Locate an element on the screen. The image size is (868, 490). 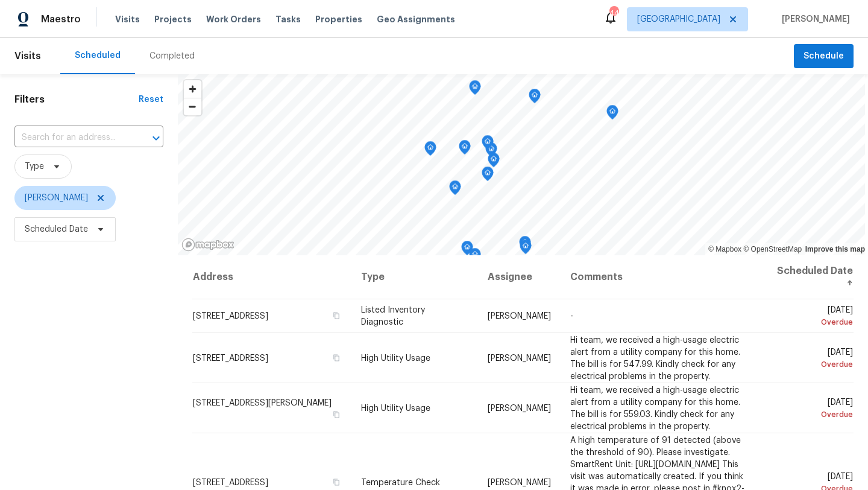
span: Properties is located at coordinates (338, 19).